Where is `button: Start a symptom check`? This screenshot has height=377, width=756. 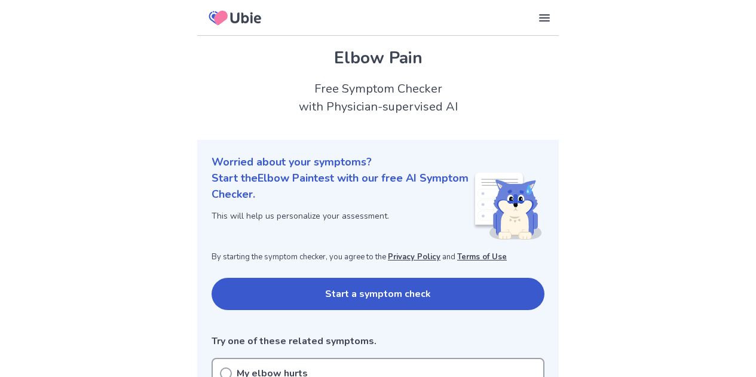
button: Start a symptom check is located at coordinates (378, 294).